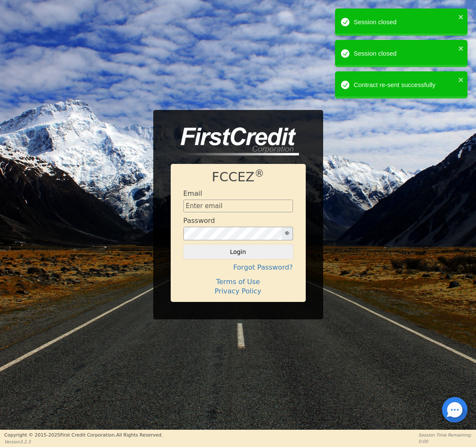 This screenshot has width=476, height=448. Describe the element at coordinates (404, 85) in the screenshot. I see `div: Contract re-sent successfully` at that location.